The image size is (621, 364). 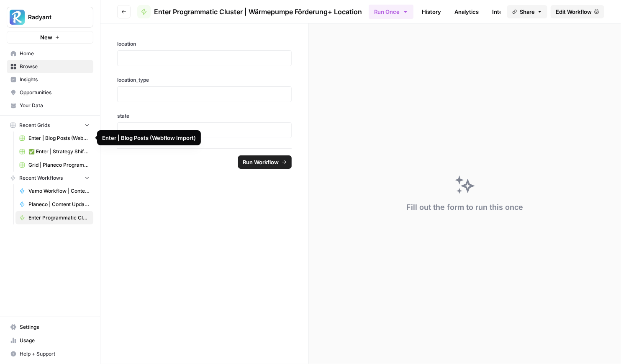 What do you see at coordinates (504, 12) in the screenshot?
I see `a: Integrate` at bounding box center [504, 12].